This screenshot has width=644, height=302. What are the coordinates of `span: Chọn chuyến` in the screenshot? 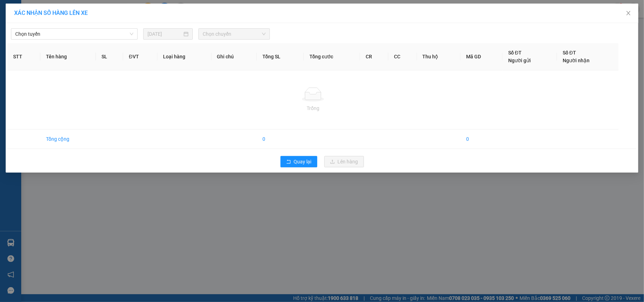 It's located at (234, 34).